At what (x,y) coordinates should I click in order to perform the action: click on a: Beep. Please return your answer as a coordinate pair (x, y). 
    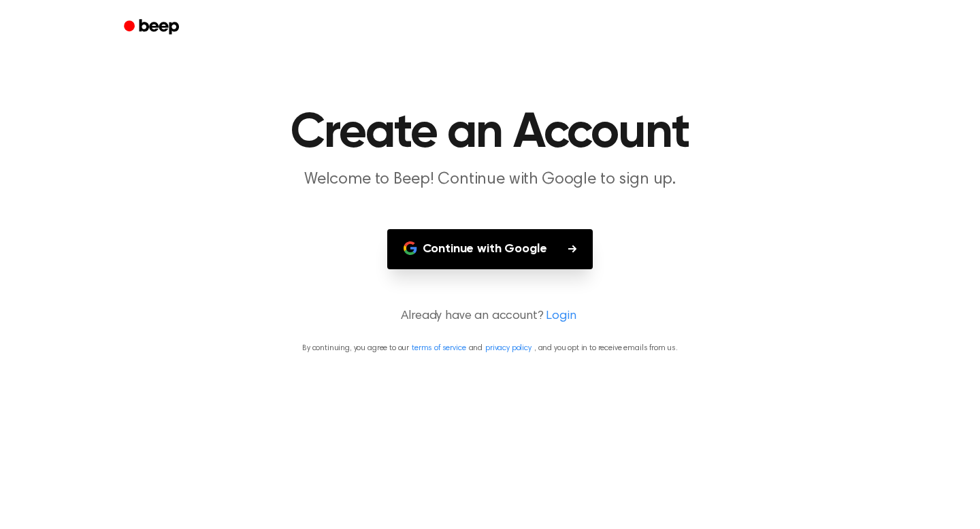
    Looking at the image, I should click on (153, 27).